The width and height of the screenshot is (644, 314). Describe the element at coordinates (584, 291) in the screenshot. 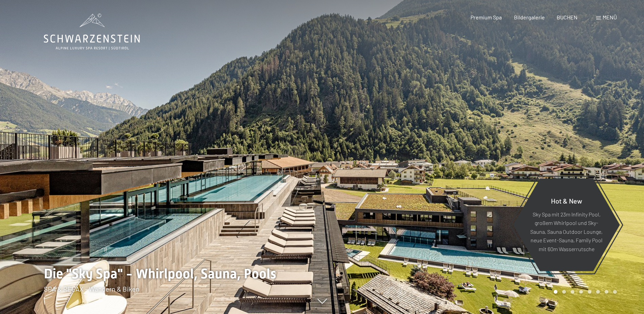

I see `div: Carousel Pagination` at that location.